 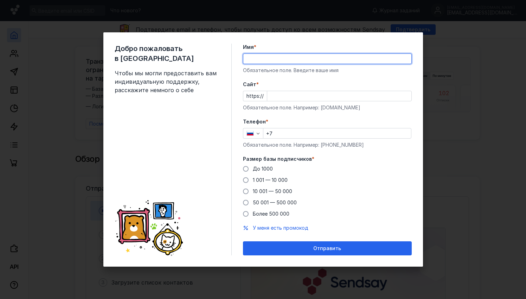 What do you see at coordinates (271, 213) in the screenshot?
I see `span: Более 500 000` at bounding box center [271, 213].